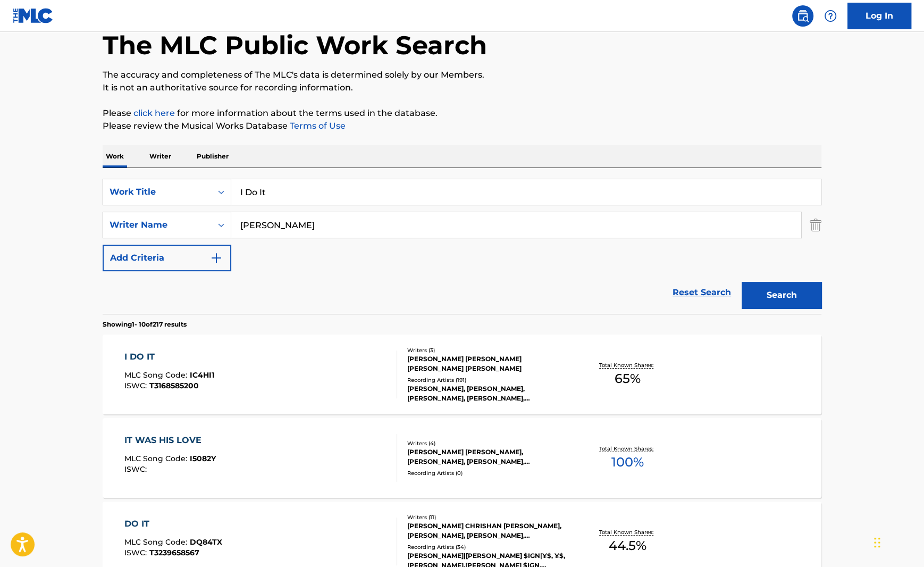 This screenshot has width=924, height=567. What do you see at coordinates (877, 543) in the screenshot?
I see `div: Drag` at bounding box center [877, 543].